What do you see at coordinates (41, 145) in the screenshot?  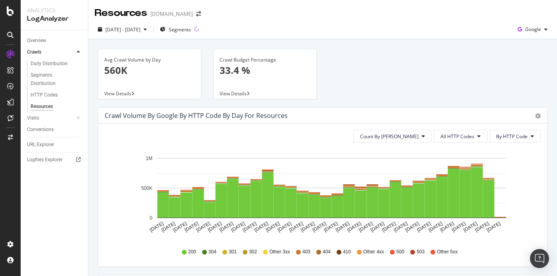 I see `div: URL Explorer` at bounding box center [41, 145].